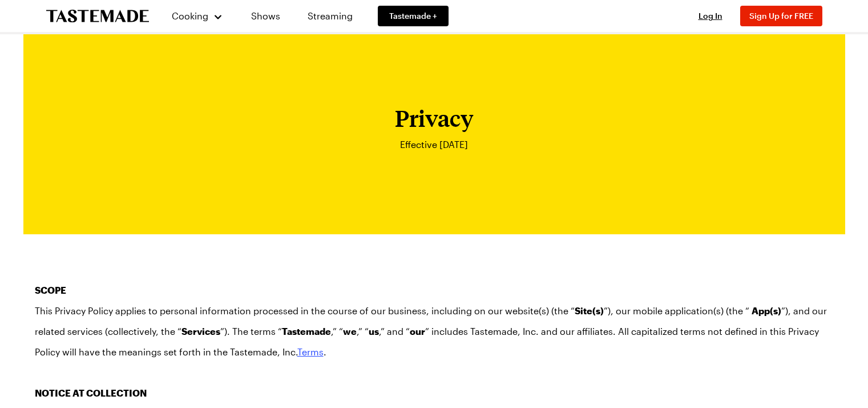  Describe the element at coordinates (307, 331) in the screenshot. I see `strong: Tastemade` at that location.